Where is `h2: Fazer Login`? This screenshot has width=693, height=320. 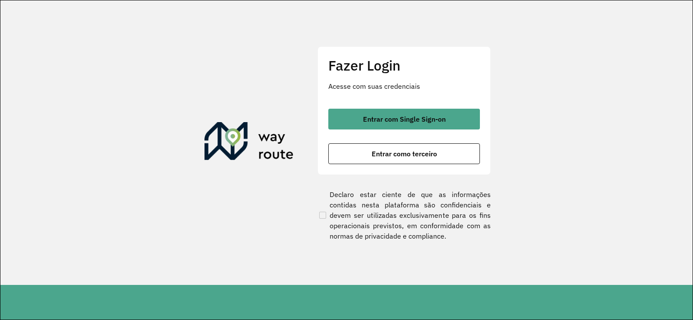
h2: Fazer Login is located at coordinates (404, 65).